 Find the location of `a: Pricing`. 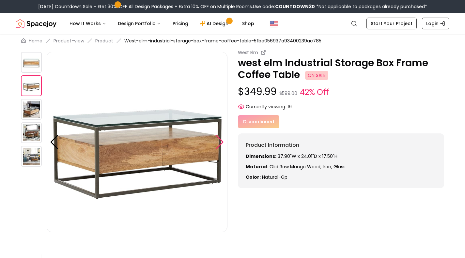

a: Pricing is located at coordinates (180, 23).